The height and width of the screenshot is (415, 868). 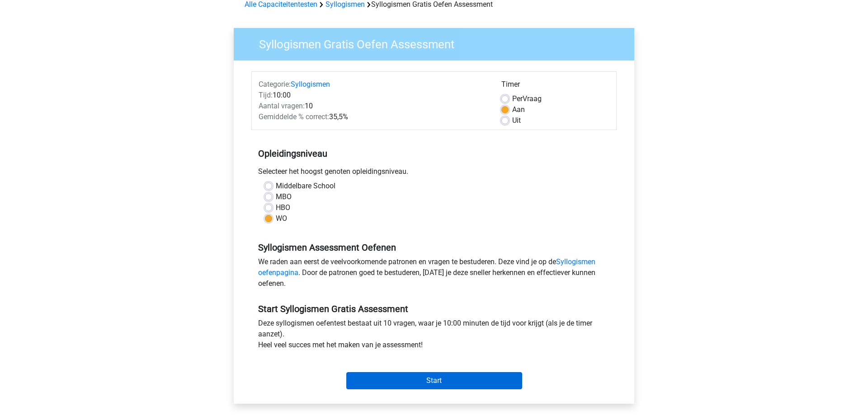 I want to click on div: 10, so click(x=373, y=106).